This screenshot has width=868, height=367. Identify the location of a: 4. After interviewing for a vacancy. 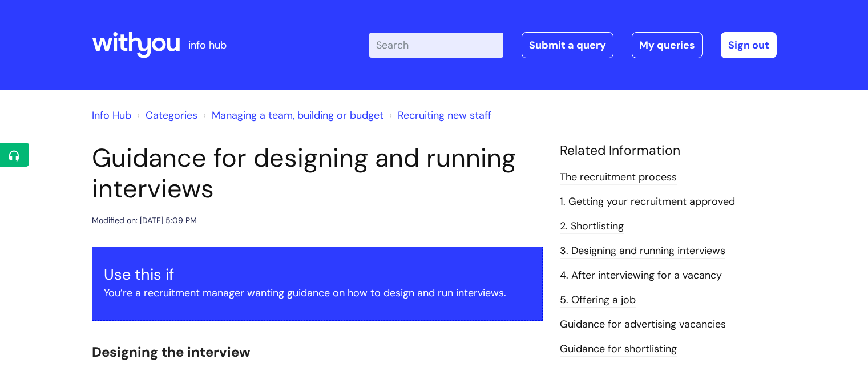
(641, 276).